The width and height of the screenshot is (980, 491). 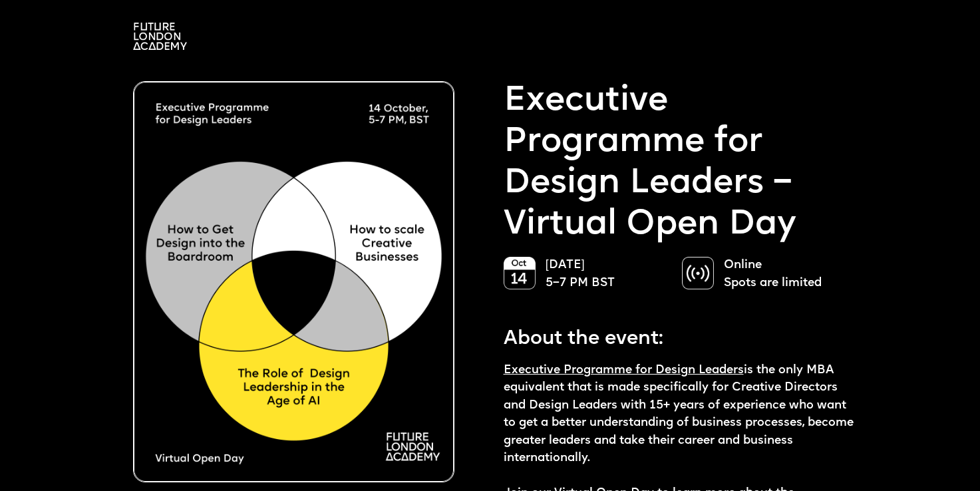 I want to click on p: Online Spots are limited, so click(x=785, y=274).